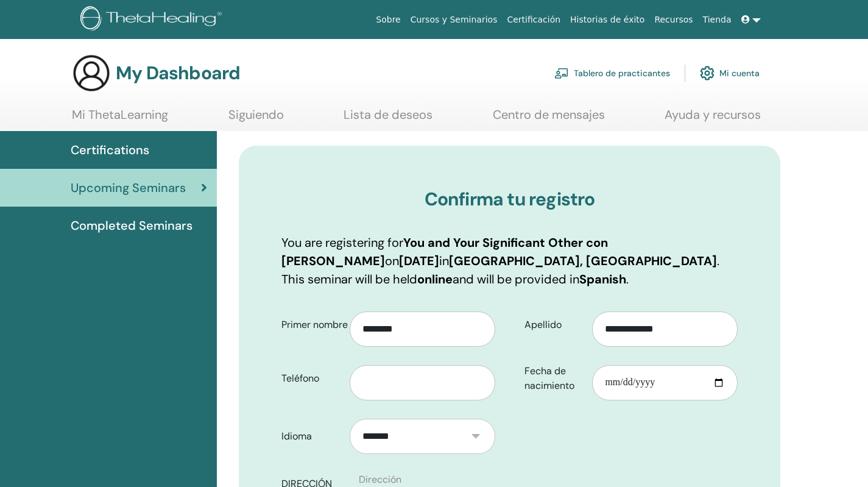 This screenshot has width=868, height=487. Describe the element at coordinates (388, 19) in the screenshot. I see `a: Sobre` at that location.